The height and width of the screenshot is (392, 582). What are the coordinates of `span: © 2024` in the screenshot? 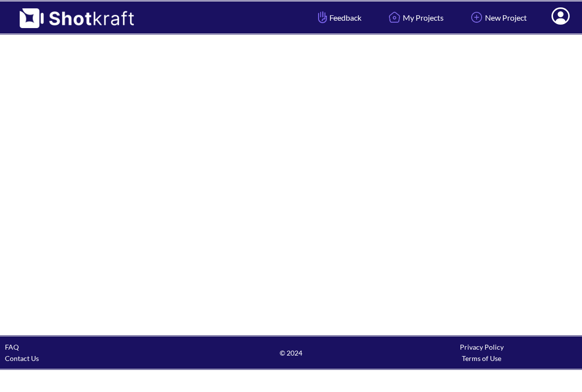 It's located at (291, 353).